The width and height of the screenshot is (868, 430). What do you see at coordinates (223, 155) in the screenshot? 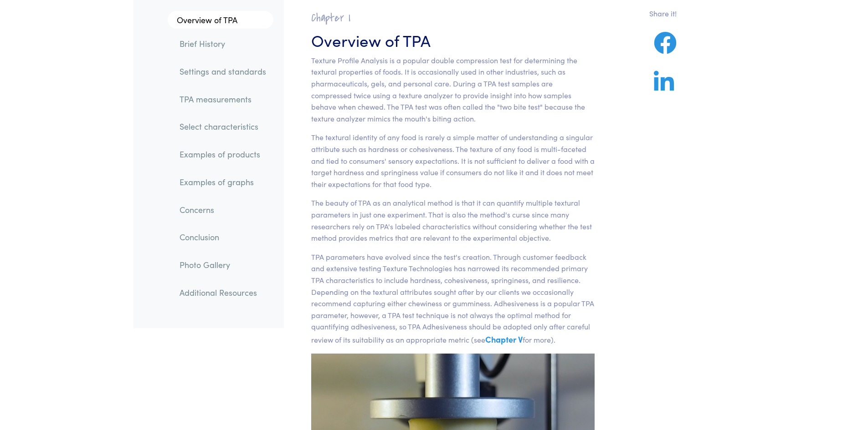
I see `a: Examples of products` at bounding box center [223, 155].